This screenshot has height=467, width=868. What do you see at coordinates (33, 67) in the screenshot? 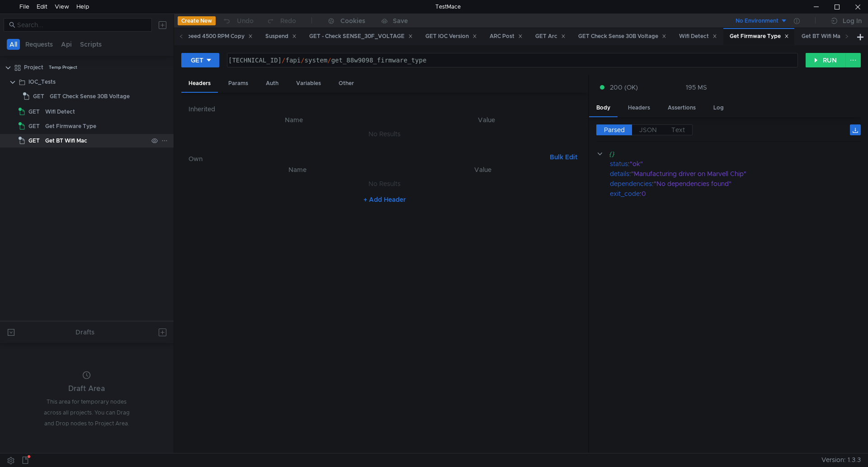
I see `div: Project` at bounding box center [33, 67].